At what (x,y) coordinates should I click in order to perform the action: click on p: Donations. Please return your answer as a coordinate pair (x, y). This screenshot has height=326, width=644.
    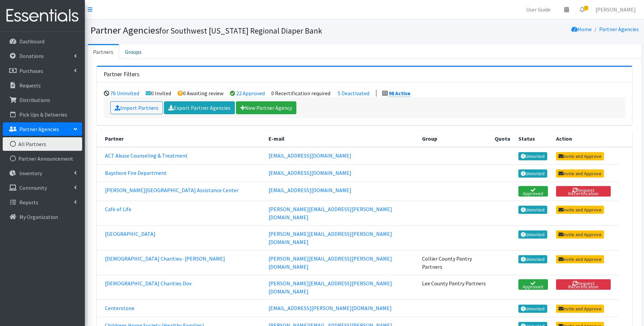
    Looking at the image, I should click on (31, 56).